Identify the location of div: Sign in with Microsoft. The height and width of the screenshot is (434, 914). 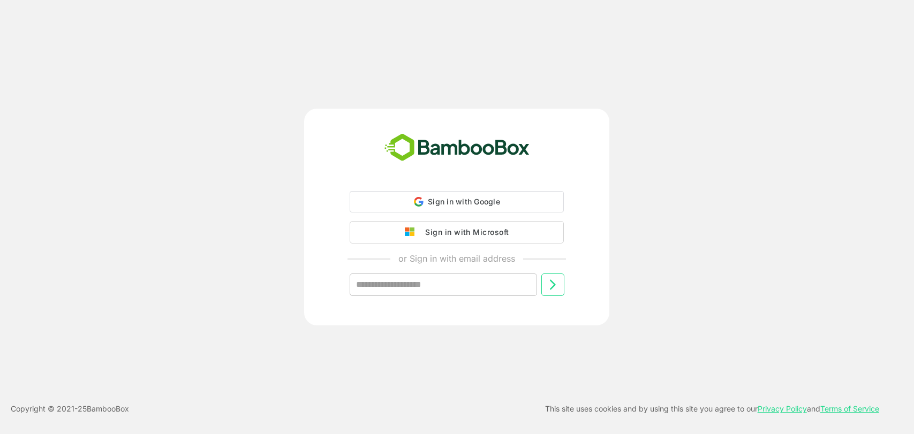
(464, 232).